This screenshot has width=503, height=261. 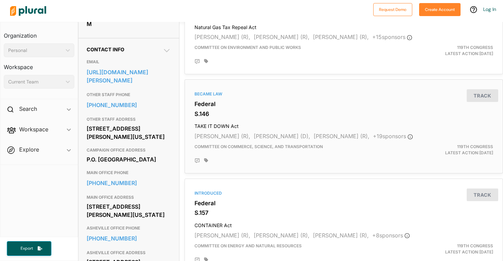 I want to click on div: Introduced, so click(x=344, y=193).